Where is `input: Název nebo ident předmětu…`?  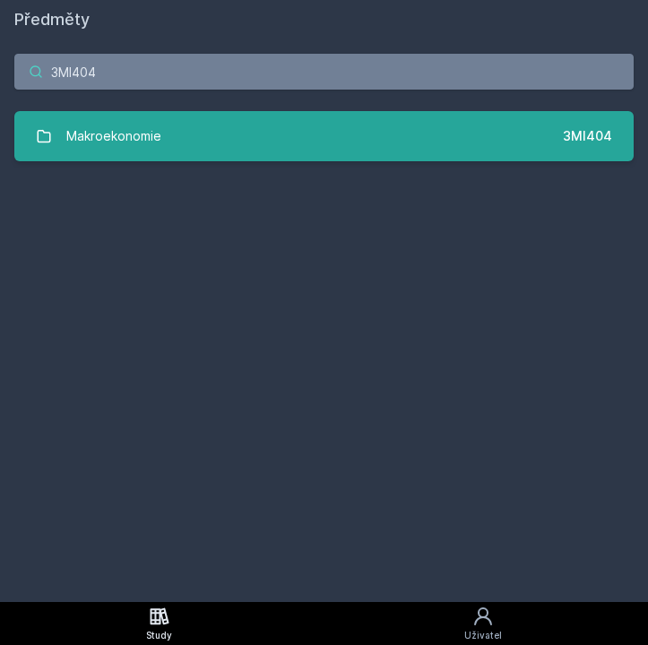
input: Název nebo ident předmětu… is located at coordinates (323, 72).